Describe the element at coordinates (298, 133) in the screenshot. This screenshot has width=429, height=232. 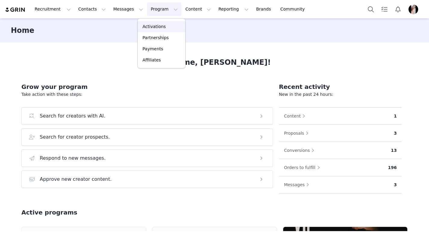
I see `button: Proposals` at that location.